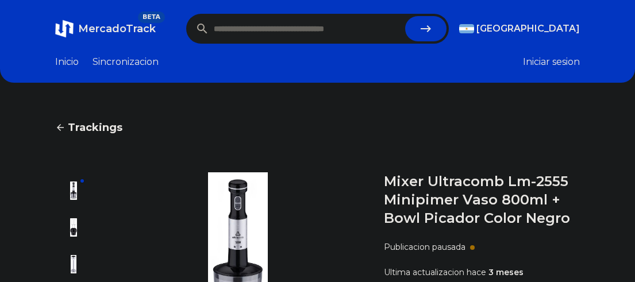 The width and height of the screenshot is (635, 282). What do you see at coordinates (67, 62) in the screenshot?
I see `a: Inicio` at bounding box center [67, 62].